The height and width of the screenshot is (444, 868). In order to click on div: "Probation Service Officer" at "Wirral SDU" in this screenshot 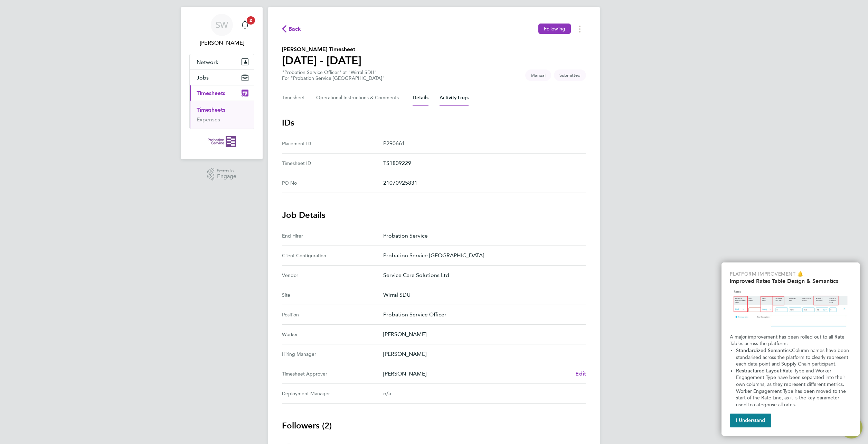, I will do `click(333, 76)`.